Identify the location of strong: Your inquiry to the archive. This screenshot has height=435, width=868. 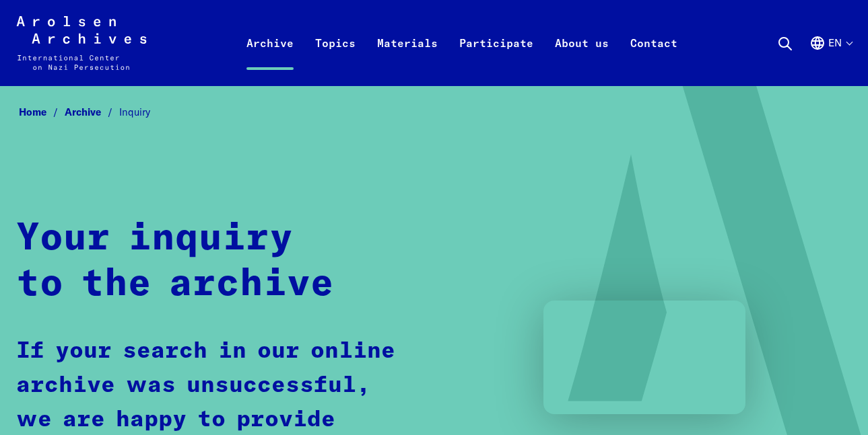
(175, 262).